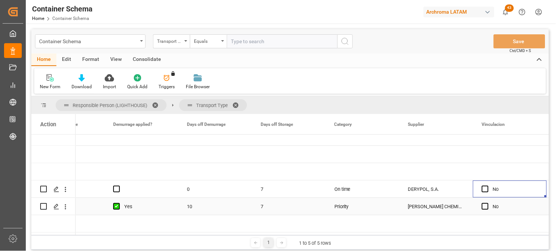 This screenshot has height=251, width=556. What do you see at coordinates (66, 60) in the screenshot?
I see `div: Edit` at bounding box center [66, 60].